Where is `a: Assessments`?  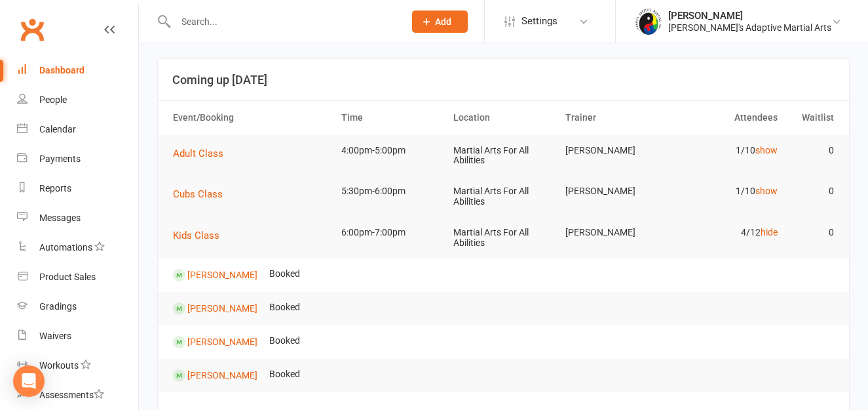
a: Assessments is located at coordinates (77, 395).